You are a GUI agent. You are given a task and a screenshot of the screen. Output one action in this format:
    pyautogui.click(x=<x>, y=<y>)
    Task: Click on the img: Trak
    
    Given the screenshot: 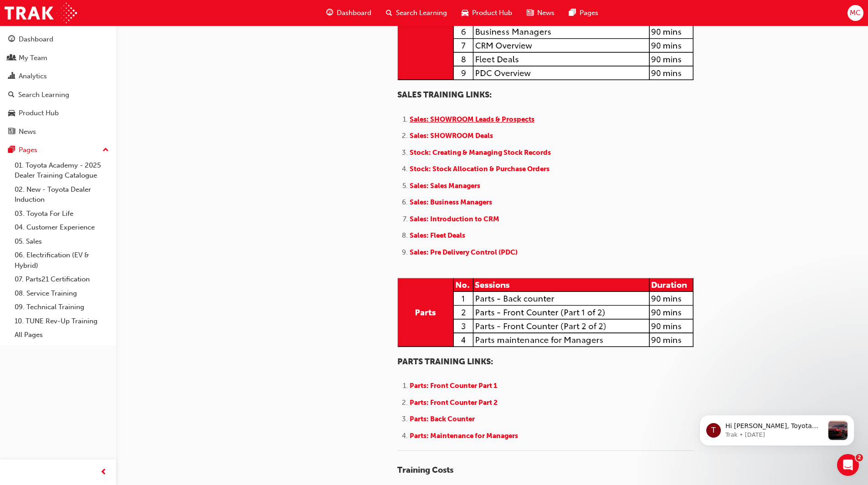 What is the action you would take?
    pyautogui.click(x=41, y=13)
    